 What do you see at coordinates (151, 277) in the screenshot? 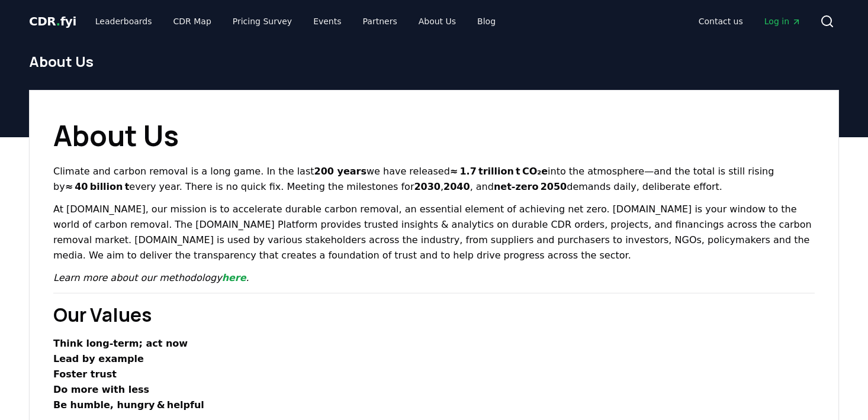
I see `em: Learn more about our methodology .` at bounding box center [151, 277].